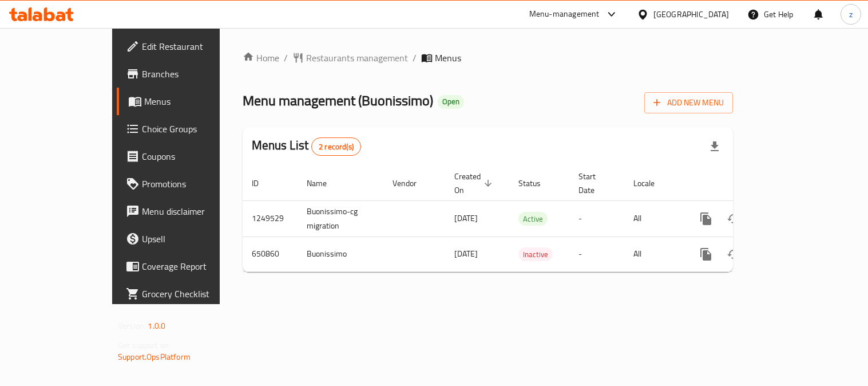  Describe the element at coordinates (451, 102) in the screenshot. I see `div: Open` at that location.